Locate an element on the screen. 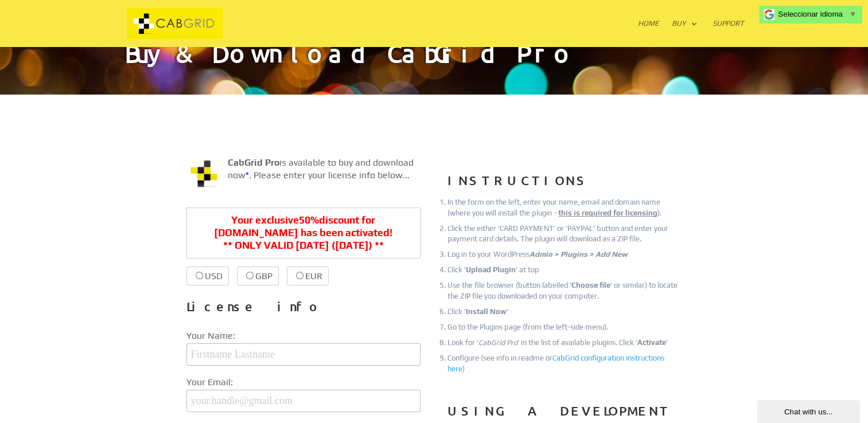 This screenshot has width=868, height=423. div: Chat with us... is located at coordinates (52, 14).